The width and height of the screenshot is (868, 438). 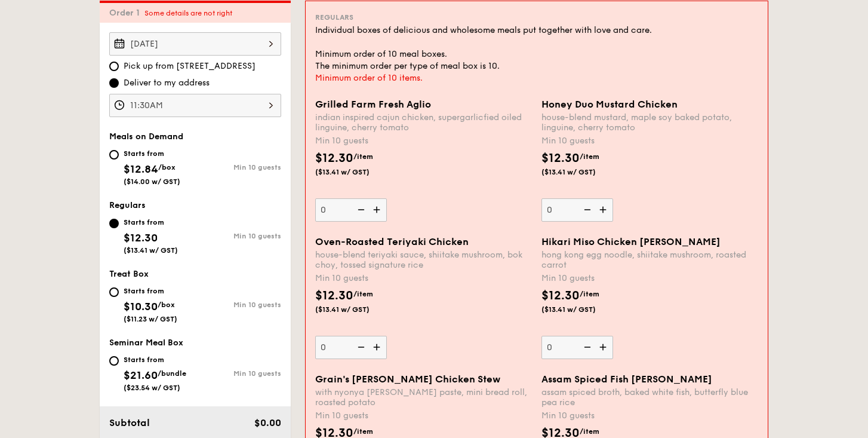 What do you see at coordinates (146, 136) in the screenshot?
I see `span: Meals on Demand` at bounding box center [146, 136].